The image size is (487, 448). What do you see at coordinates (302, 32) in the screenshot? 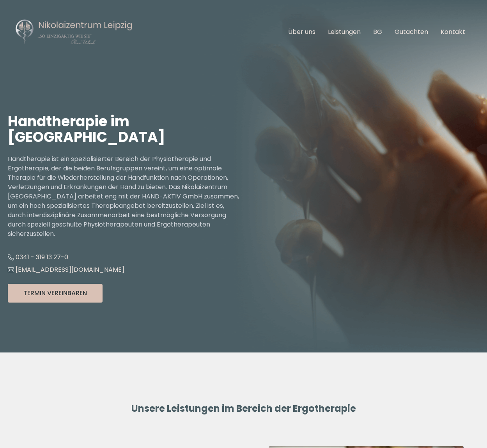
I see `a: Über uns` at bounding box center [302, 32].